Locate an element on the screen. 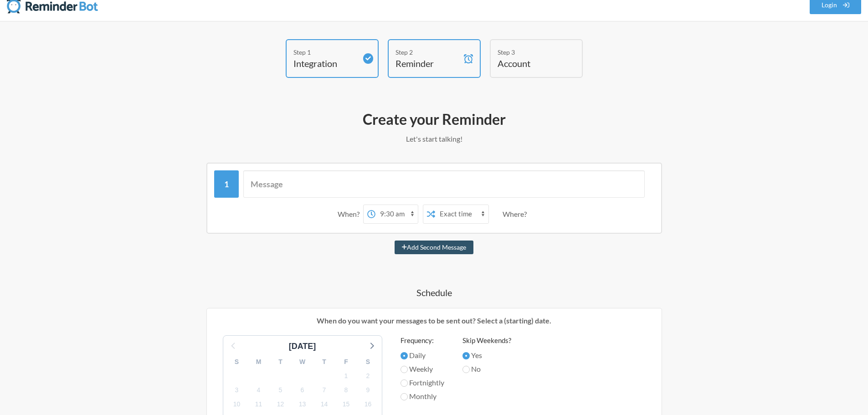 The height and width of the screenshot is (415, 868). span: Wednesday, September 10, 2025 is located at coordinates (237, 404).